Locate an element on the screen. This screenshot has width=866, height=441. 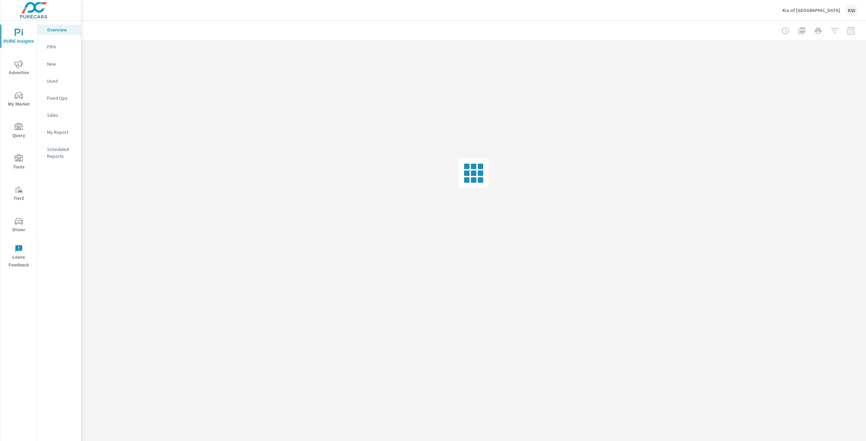
span: PURE Insights is located at coordinates (19, 37).